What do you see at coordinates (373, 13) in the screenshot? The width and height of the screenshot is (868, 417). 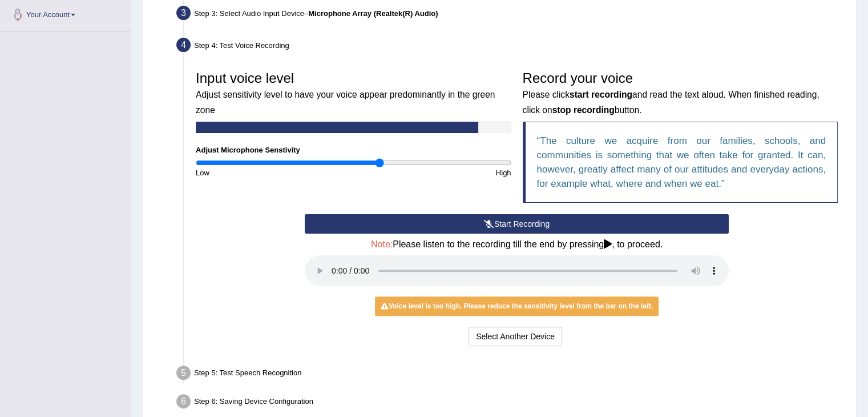 I see `b: Microphone Array (Realtek(R) Audio)` at bounding box center [373, 13].